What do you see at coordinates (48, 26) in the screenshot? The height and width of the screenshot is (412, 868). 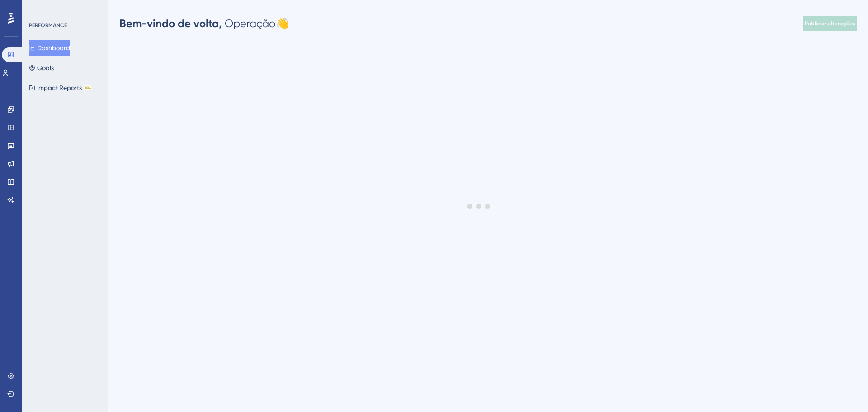 I see `div: PERFORMANCE` at bounding box center [48, 26].